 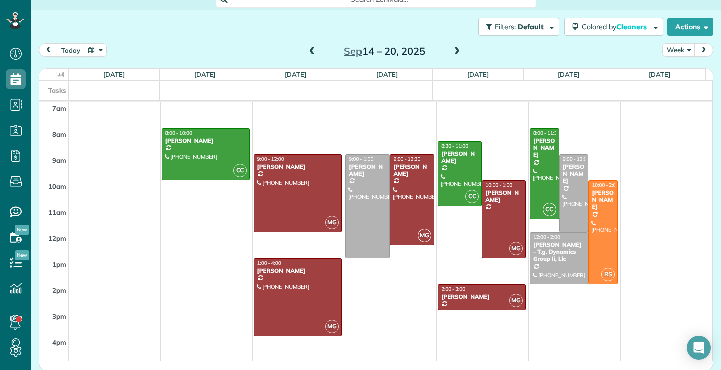 What do you see at coordinates (699, 348) in the screenshot?
I see `div: Open Intercom Messenger` at bounding box center [699, 348].